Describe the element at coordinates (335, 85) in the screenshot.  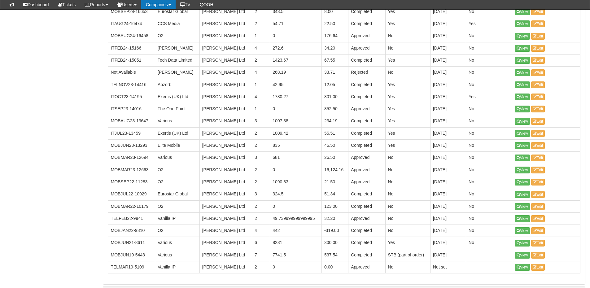
I see `td: 12.05` at that location.